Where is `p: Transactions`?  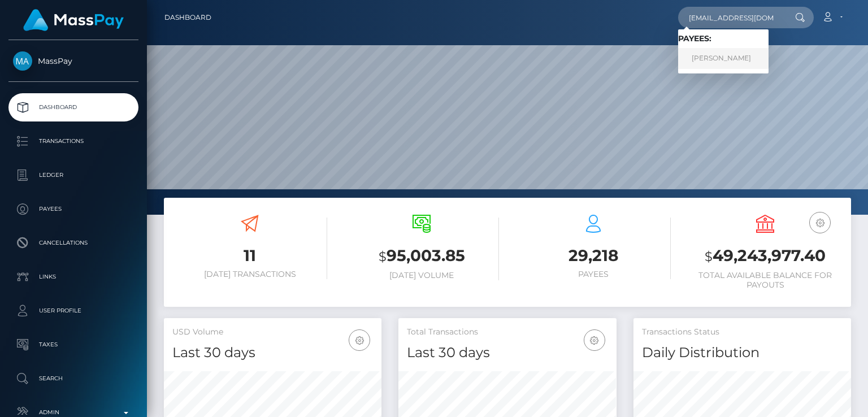
p: Transactions is located at coordinates (74, 142).